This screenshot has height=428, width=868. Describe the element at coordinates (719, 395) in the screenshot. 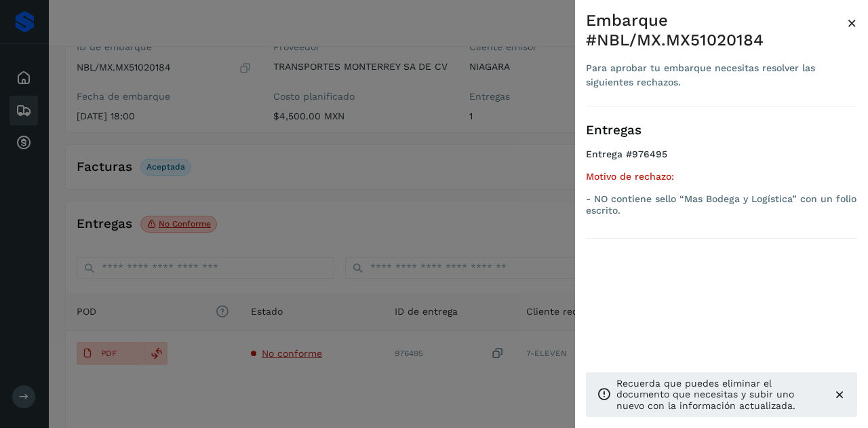

I see `p: Recuerda que puedes eliminar el documento que necesitas y subir uno nuevo con la información actu...` at that location.